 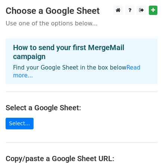 I want to click on h4: Select a Google Sheet:, so click(x=82, y=108).